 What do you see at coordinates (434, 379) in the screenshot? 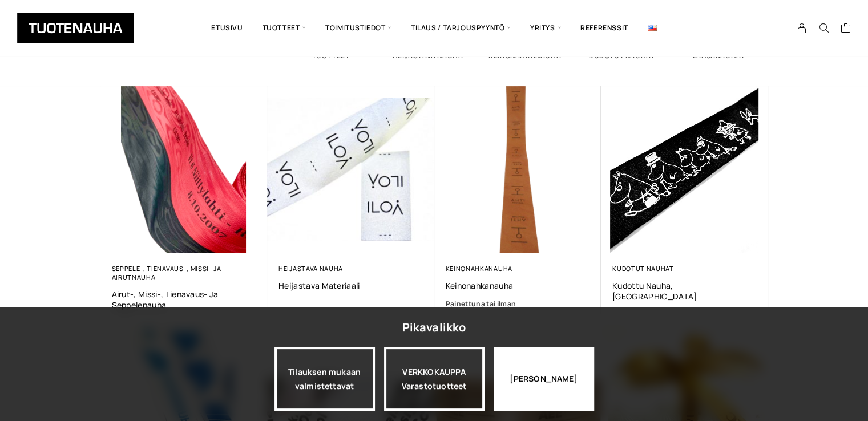
I see `a: VERKKOKAUPPAVarastotuotteet` at bounding box center [434, 379].